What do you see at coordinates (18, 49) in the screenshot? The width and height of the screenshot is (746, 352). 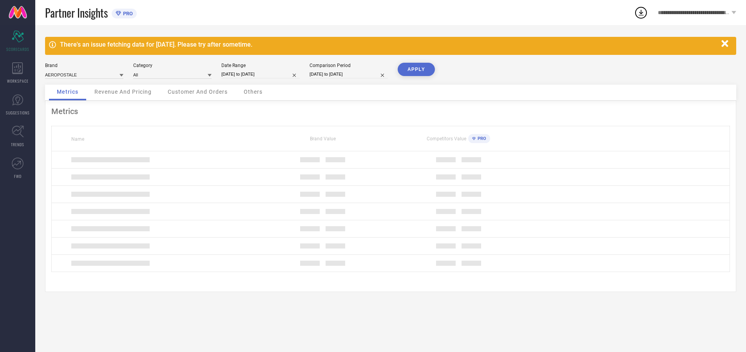 I see `span: SCORECARDS` at bounding box center [18, 49].